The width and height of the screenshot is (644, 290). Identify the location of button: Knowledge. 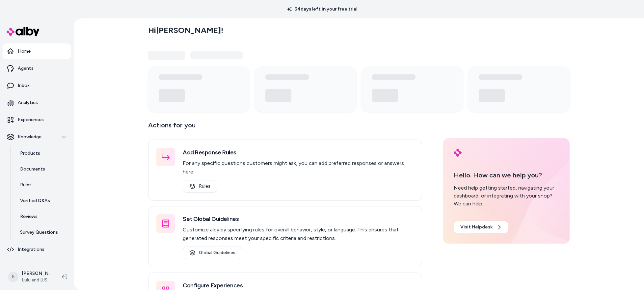
(37, 137).